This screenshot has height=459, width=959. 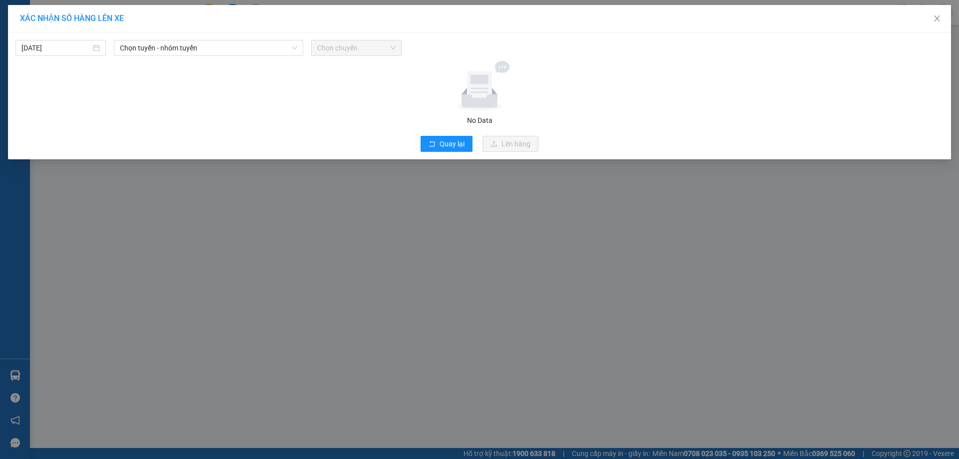 What do you see at coordinates (452, 144) in the screenshot?
I see `span: Quay lại` at bounding box center [452, 144].